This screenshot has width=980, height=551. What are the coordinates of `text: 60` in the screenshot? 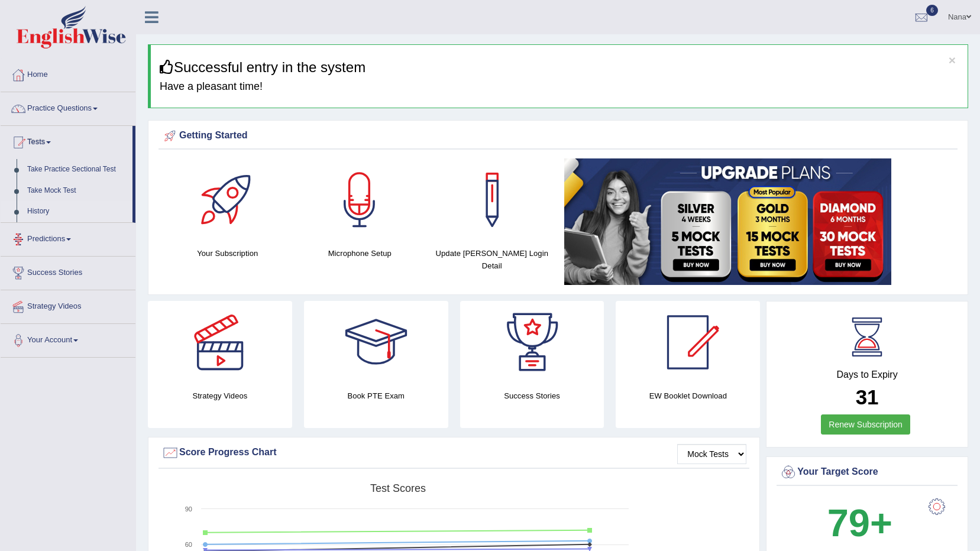 It's located at (189, 544).